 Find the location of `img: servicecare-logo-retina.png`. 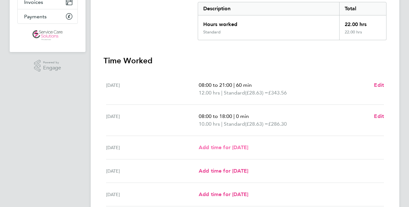

img: servicecare-logo-retina.png is located at coordinates (48, 35).